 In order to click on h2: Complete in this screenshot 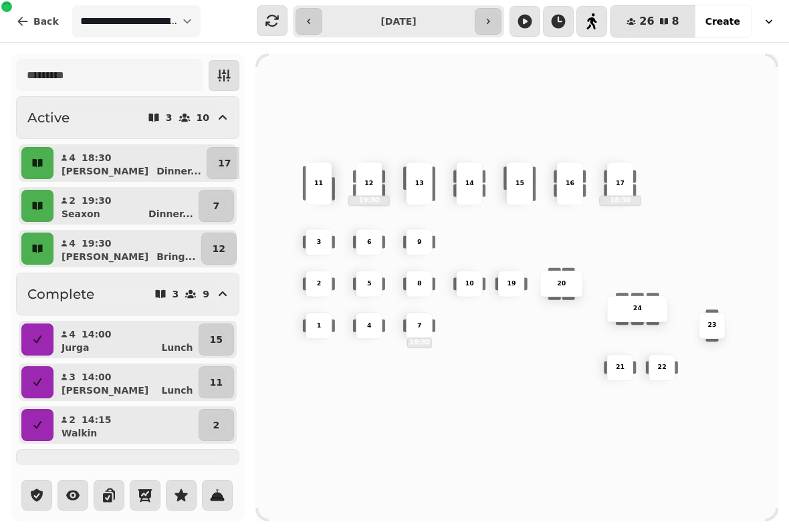, I will do `click(61, 294)`.